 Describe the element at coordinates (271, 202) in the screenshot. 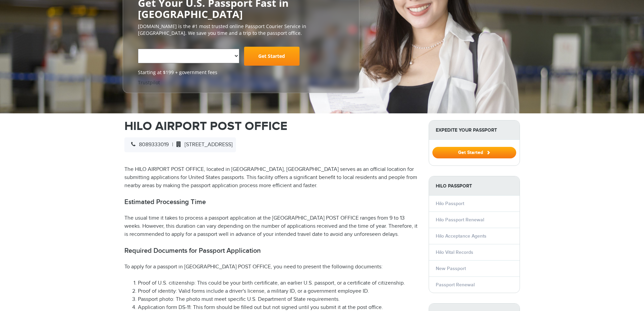

I see `h2: Estimated Processing Time` at that location.